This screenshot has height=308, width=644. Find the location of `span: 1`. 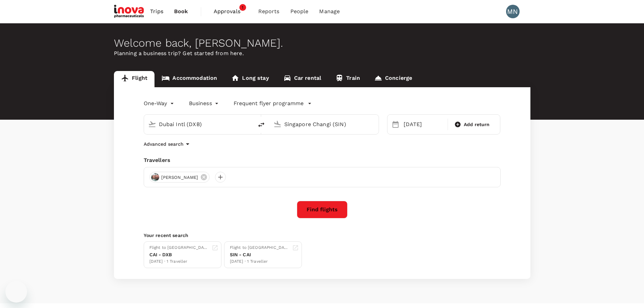

span: 1 is located at coordinates (242, 8).